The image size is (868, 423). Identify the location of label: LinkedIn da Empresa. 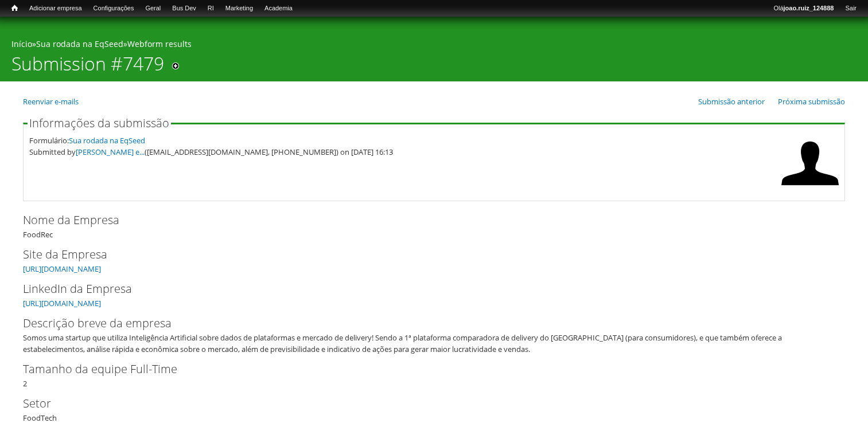
(424, 289).